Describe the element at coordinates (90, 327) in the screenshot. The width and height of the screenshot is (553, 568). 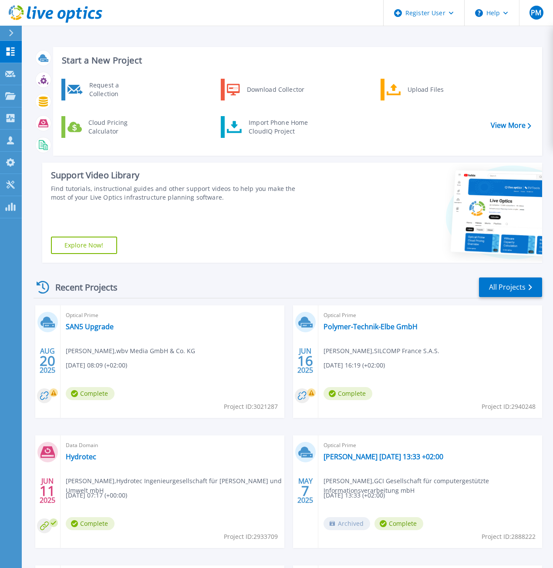
I see `a: SAN5 Upgrade` at that location.